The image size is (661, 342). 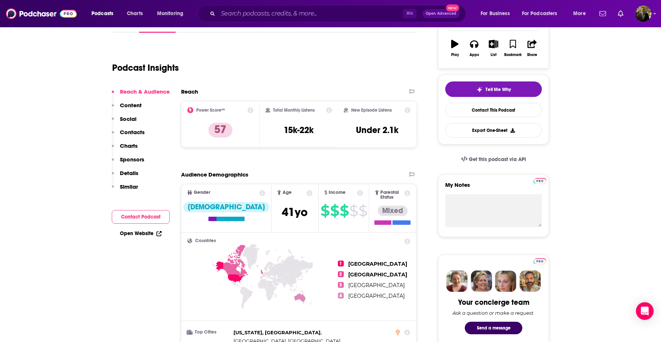 What do you see at coordinates (493, 188) in the screenshot?
I see `label: My Notes` at bounding box center [493, 188].